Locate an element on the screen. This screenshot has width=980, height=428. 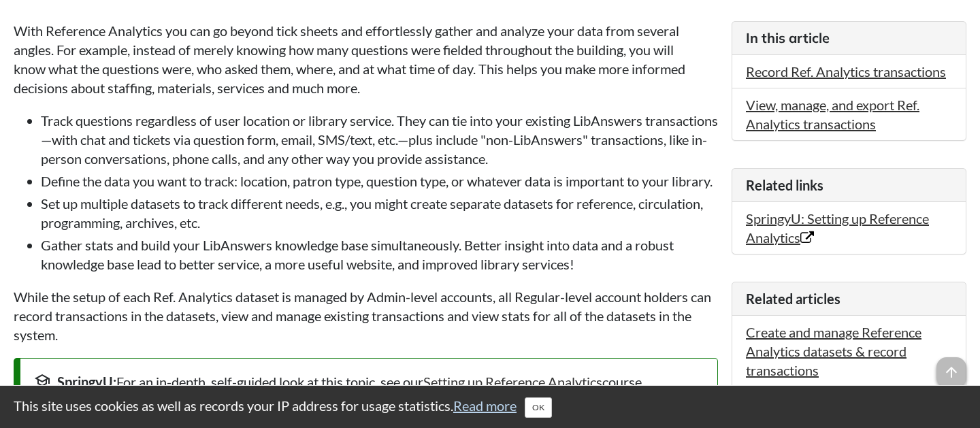
a: Create and manage Reference Analytics datasets & record transactions is located at coordinates (834, 351).